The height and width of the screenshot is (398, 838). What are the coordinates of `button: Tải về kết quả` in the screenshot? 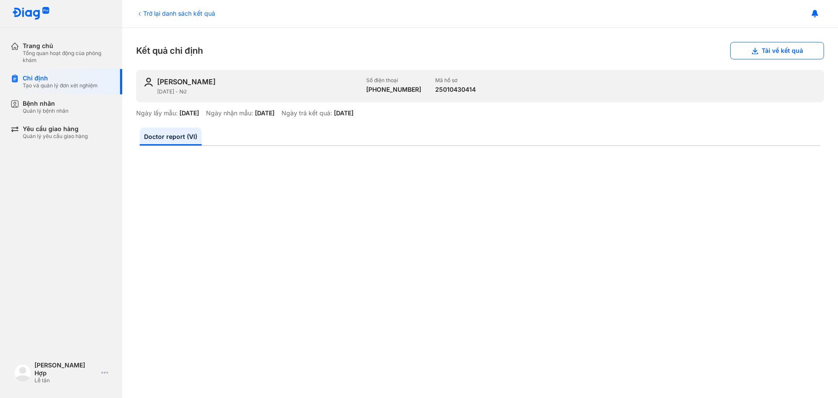 It's located at (777, 51).